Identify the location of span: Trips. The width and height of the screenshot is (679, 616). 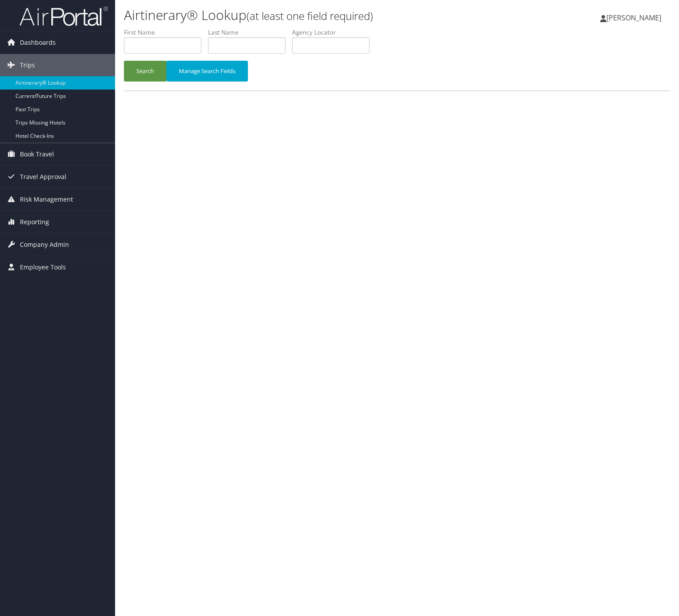
(27, 65).